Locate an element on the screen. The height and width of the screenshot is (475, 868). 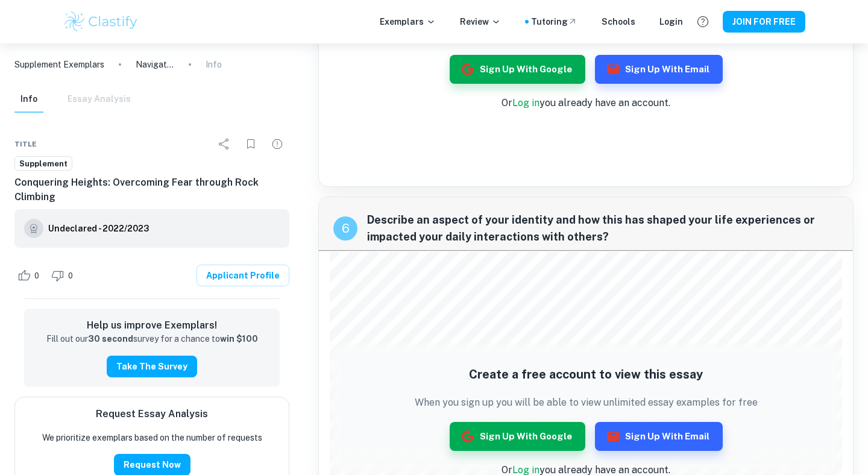
a: Supplement is located at coordinates (43, 163).